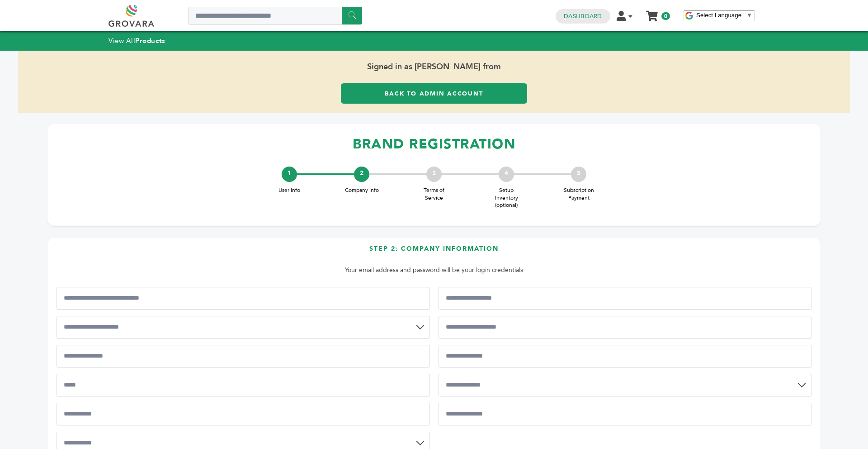  Describe the element at coordinates (652, 13) in the screenshot. I see `a: My Cart` at that location.